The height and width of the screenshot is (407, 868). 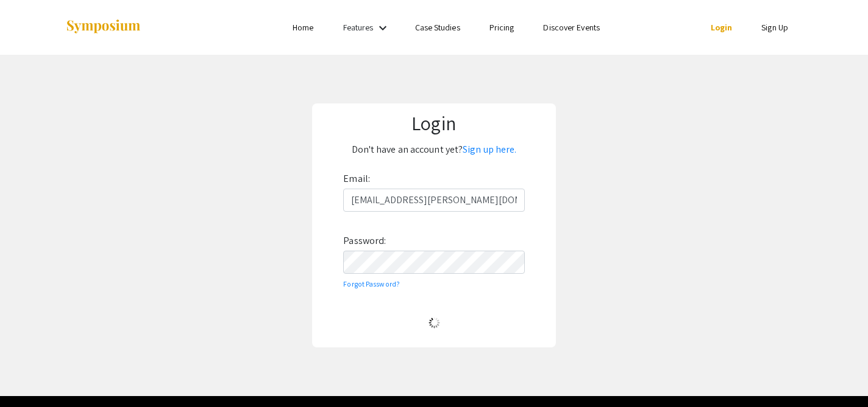 I want to click on a: Features, so click(x=358, y=27).